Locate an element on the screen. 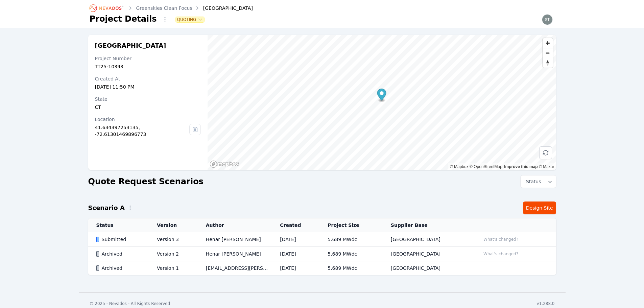  h2: Quote Request Scenarios is located at coordinates (146, 182).